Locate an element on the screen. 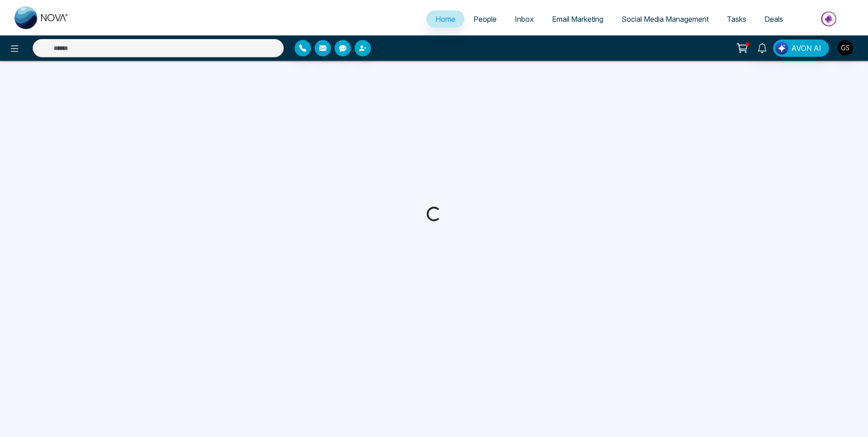 This screenshot has height=437, width=868. img: User Avatar is located at coordinates (845, 47).